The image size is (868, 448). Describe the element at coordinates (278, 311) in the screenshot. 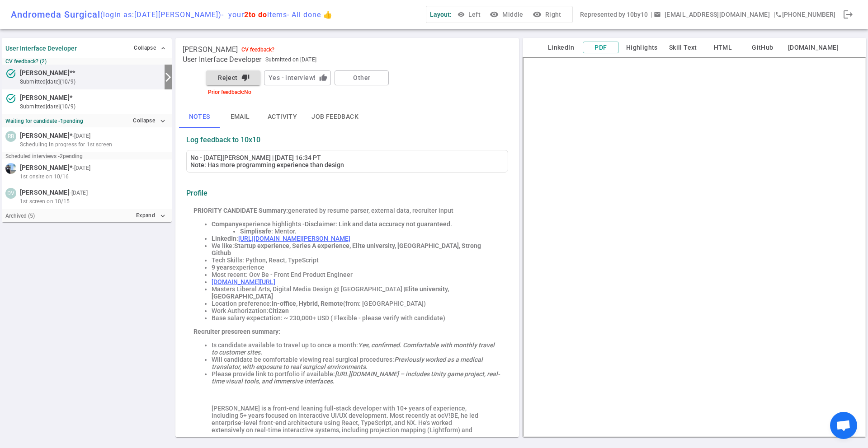

I see `strong: Citizen` at that location.